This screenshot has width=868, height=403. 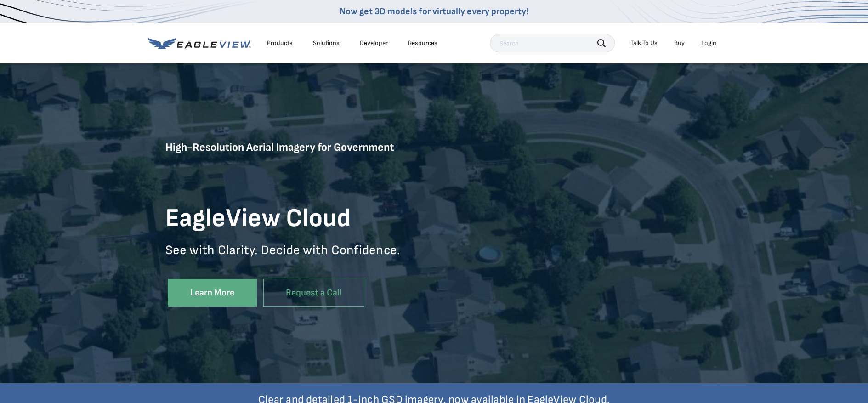 I want to click on div: Products, so click(x=279, y=43).